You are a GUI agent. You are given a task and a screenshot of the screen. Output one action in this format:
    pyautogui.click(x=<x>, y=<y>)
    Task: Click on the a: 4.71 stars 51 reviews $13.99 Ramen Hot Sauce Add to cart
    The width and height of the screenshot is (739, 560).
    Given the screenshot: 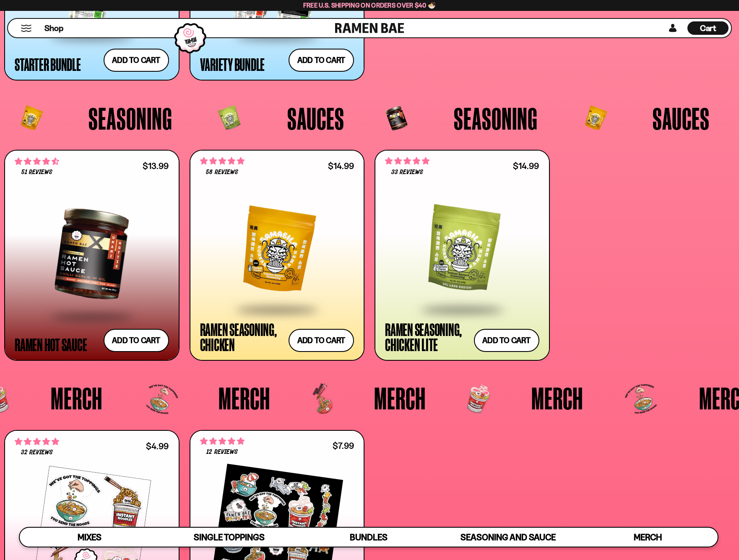 What is the action you would take?
    pyautogui.click(x=92, y=255)
    